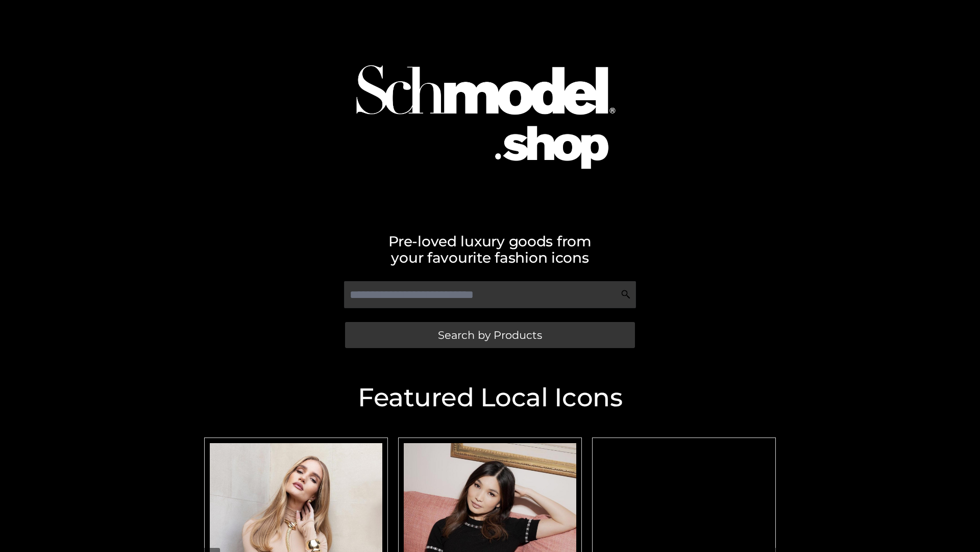  Describe the element at coordinates (490, 335) in the screenshot. I see `a: Search by Products` at that location.